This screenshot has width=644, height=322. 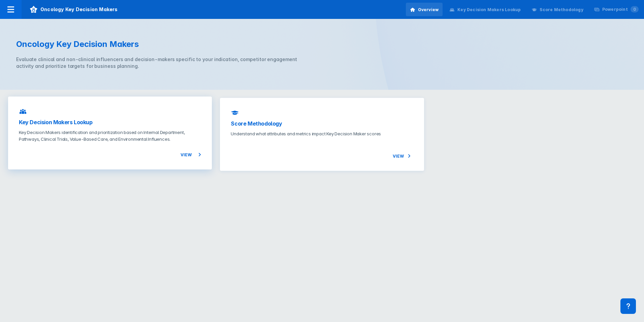 I want to click on a: Key Decision Makers Lookup, so click(x=485, y=10).